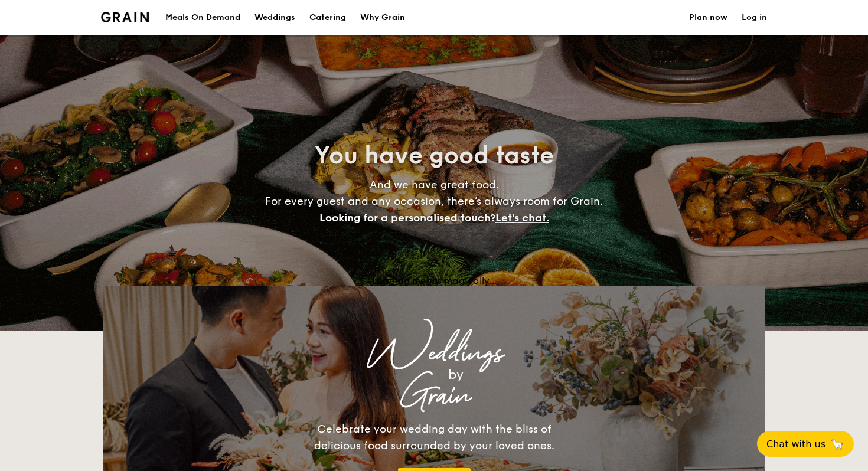  What do you see at coordinates (125, 17) in the screenshot?
I see `img: Grain` at bounding box center [125, 17].